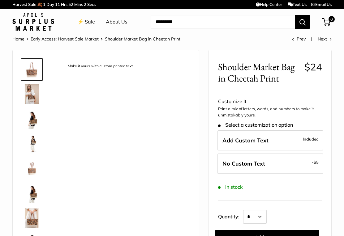 This screenshot has width=344, height=236. Describe the element at coordinates (331, 19) in the screenshot. I see `span: 0` at that location.